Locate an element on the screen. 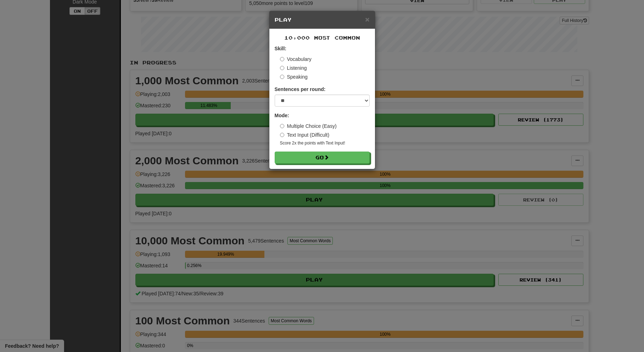 The height and width of the screenshot is (352, 644). label: Text Input (Difficult) is located at coordinates (305, 135).